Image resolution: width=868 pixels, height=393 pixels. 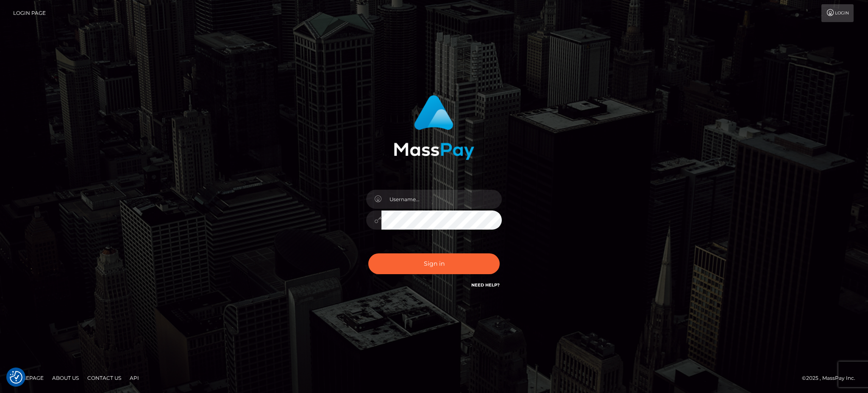 I want to click on div: © 2025 , MassPay Inc., so click(x=831, y=378).